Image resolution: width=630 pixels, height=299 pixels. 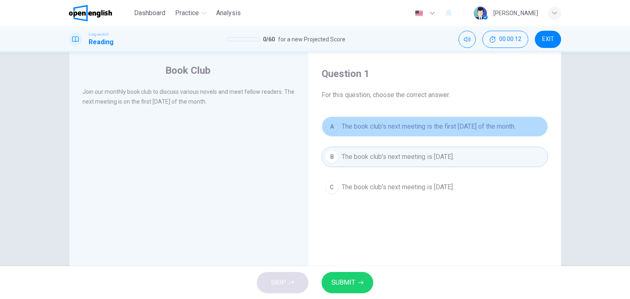 I want to click on button: Dashboard, so click(x=150, y=13).